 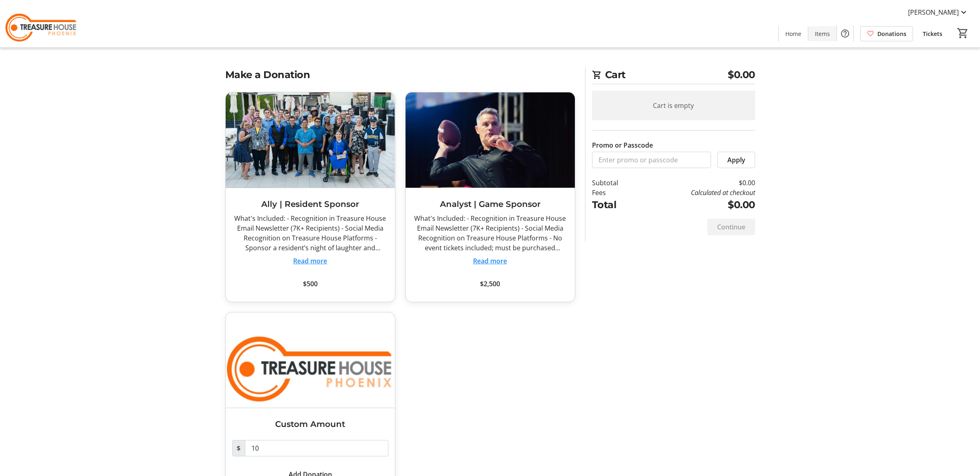 I want to click on td: Subtotal, so click(x=616, y=183).